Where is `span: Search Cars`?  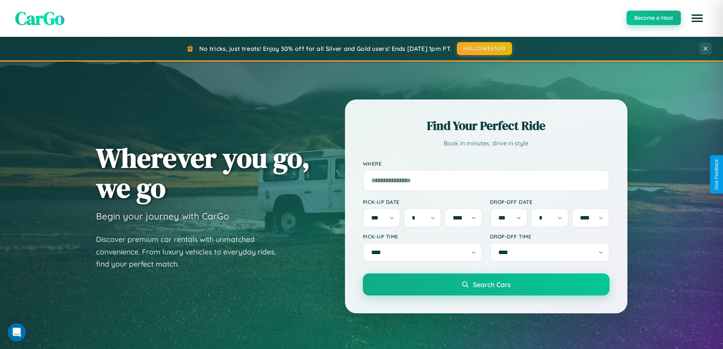 span: Search Cars is located at coordinates (492, 284).